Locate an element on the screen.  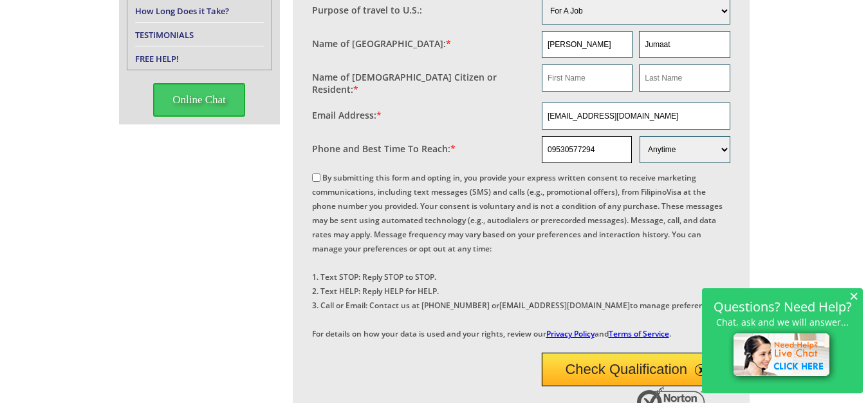
img: live-chat-icon.png is located at coordinates (783, 356).